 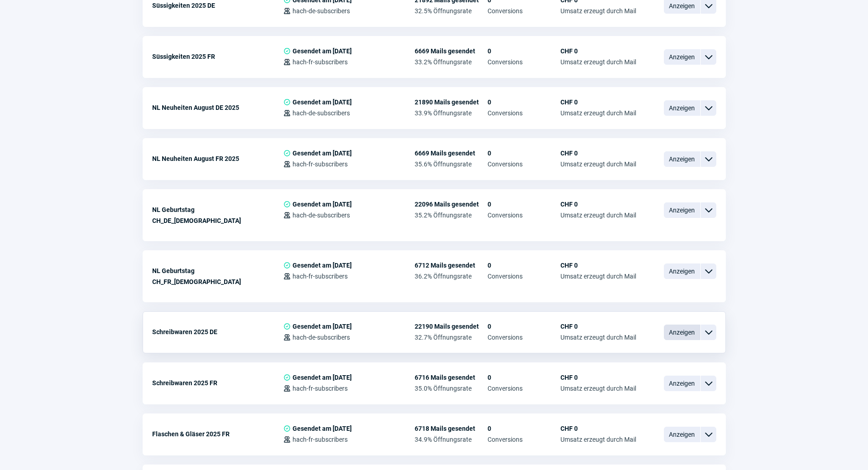 I want to click on span: 35.2% Öffnungsrate, so click(x=451, y=215).